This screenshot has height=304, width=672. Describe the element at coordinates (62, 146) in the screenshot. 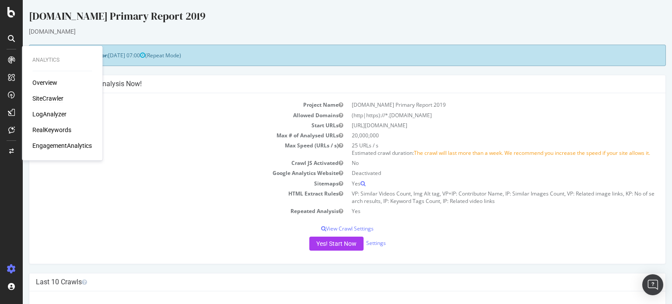

I see `div: EngagementAnalytics` at that location.